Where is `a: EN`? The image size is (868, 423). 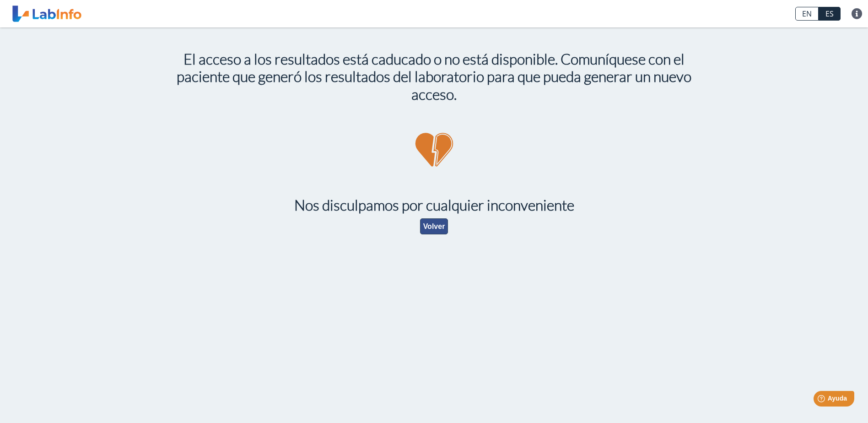
a: EN is located at coordinates (807, 14).